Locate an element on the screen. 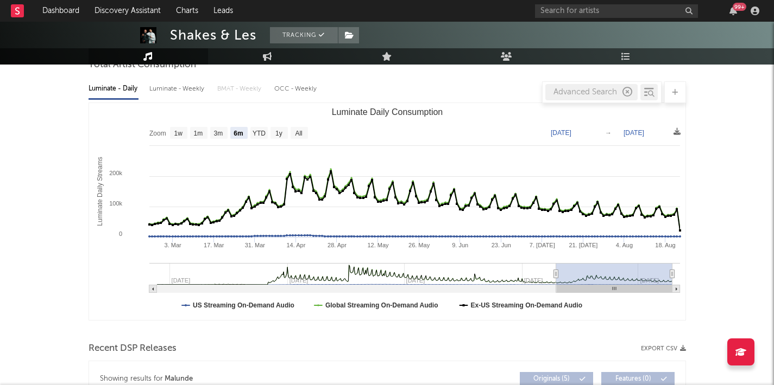  text: 12. May is located at coordinates (378, 245).